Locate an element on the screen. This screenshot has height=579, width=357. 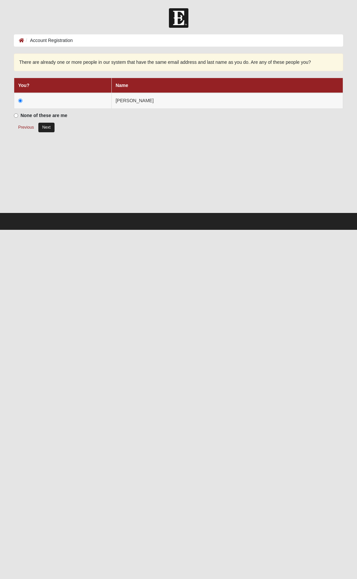
strong: None of these are me is located at coordinates (44, 115).